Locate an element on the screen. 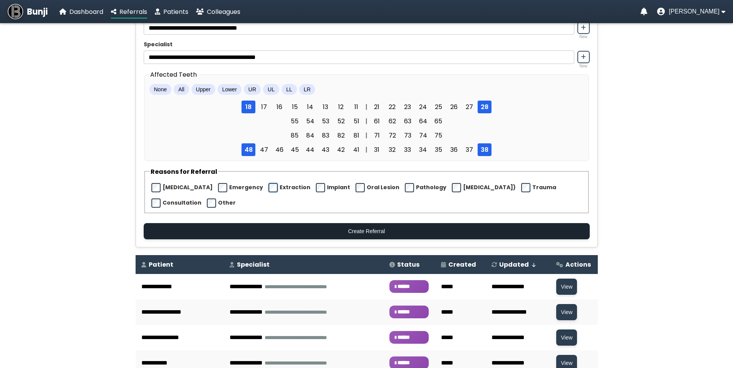  span: Referrals is located at coordinates (133, 12).